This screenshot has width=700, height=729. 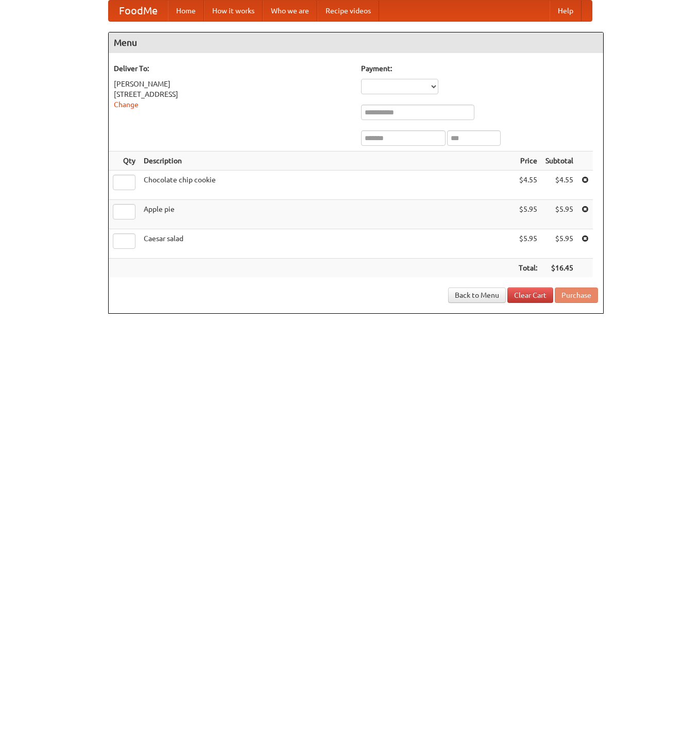 I want to click on a: Help, so click(x=565, y=10).